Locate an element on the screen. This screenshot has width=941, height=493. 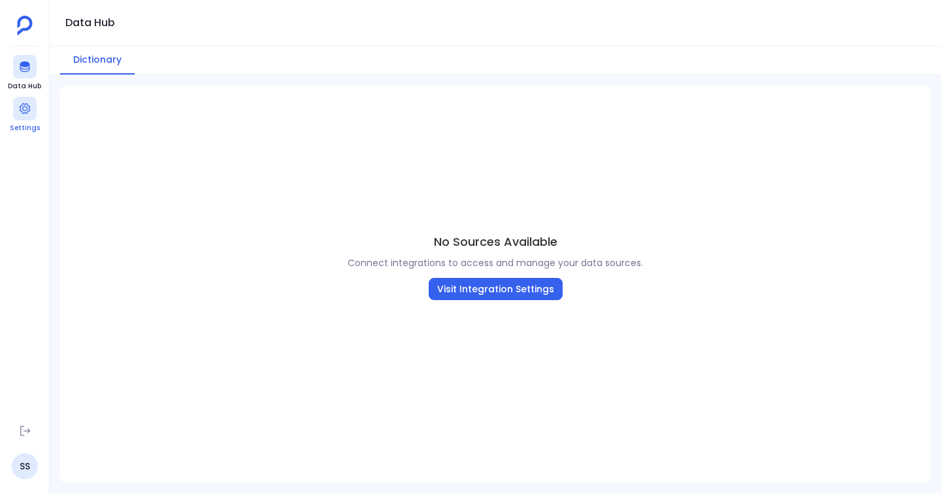
button: Visit Integration Settings is located at coordinates (495, 289).